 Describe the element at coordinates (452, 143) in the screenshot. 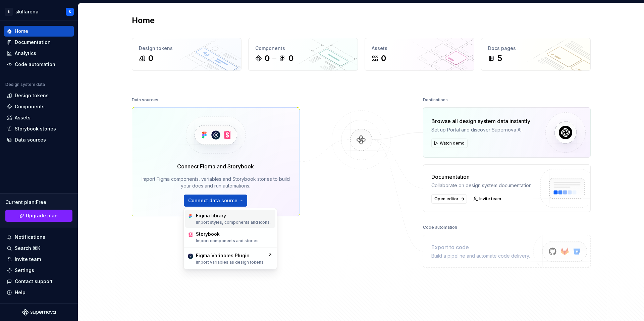

I see `span: Watch demo` at that location.